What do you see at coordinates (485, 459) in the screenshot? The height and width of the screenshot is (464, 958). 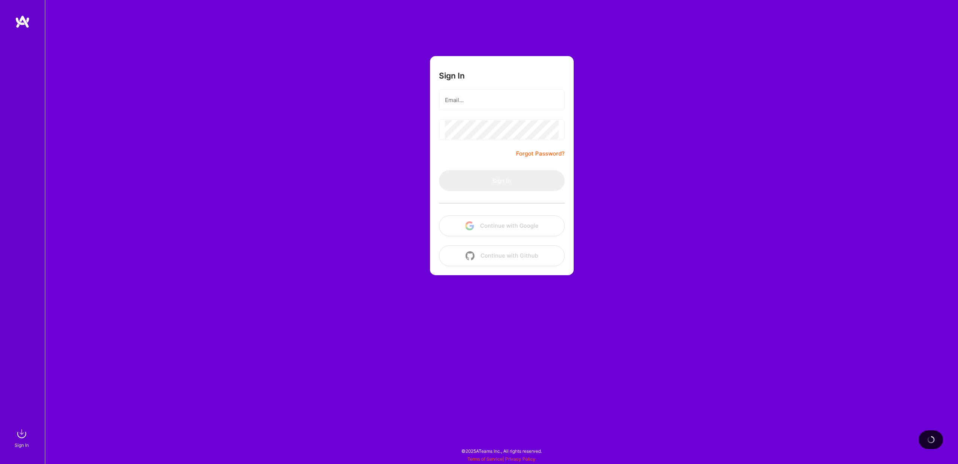 I see `a: Terms of Service` at bounding box center [485, 459].